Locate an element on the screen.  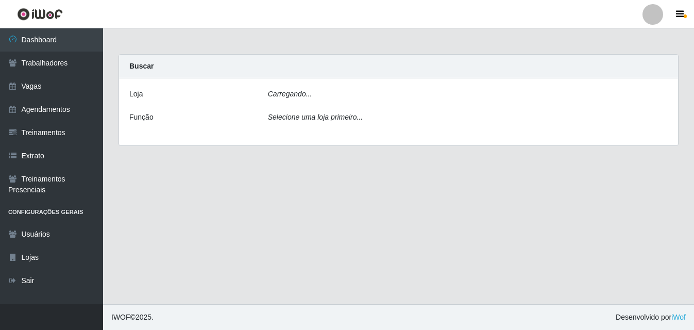
i: Selecione uma loja primeiro... is located at coordinates (315, 117).